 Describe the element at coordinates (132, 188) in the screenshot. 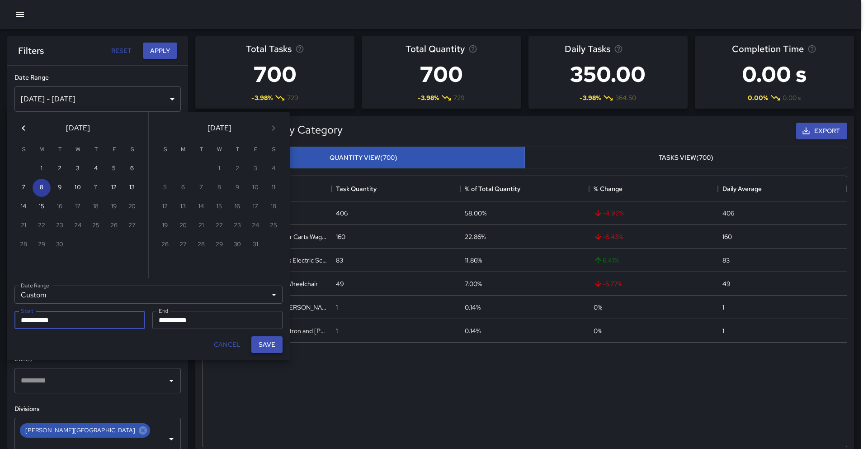

I see `button: 13` at that location.